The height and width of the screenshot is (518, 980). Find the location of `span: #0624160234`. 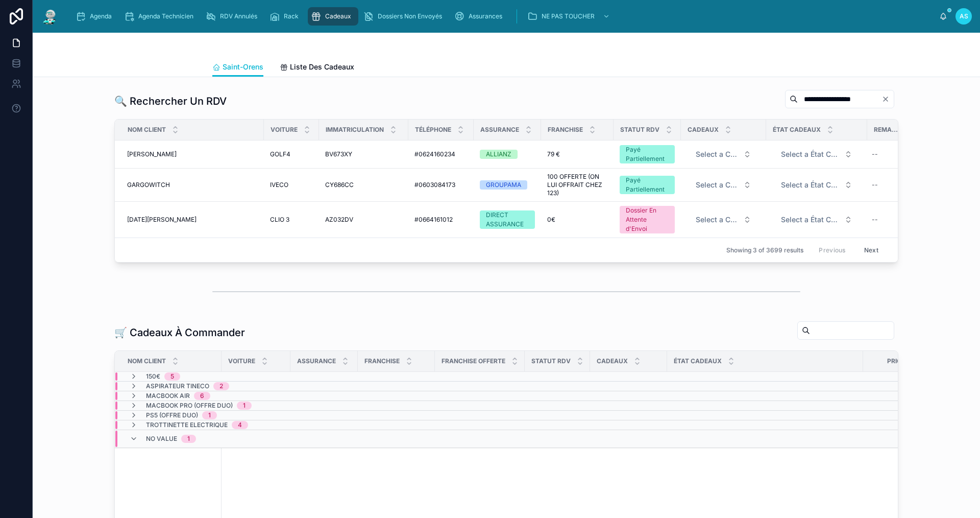

span: #0624160234 is located at coordinates (435, 154).